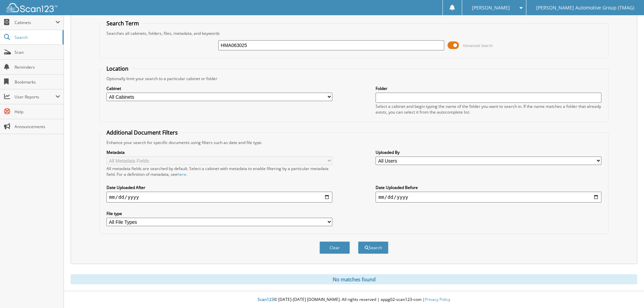 This screenshot has height=308, width=644. Describe the element at coordinates (354, 33) in the screenshot. I see `div: Searches all cabinets, folders, files, metadata, and keywords` at that location.